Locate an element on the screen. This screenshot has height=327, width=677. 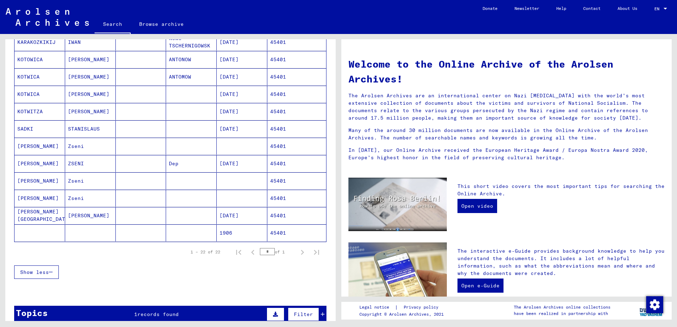
span: records found is located at coordinates (158, 314).